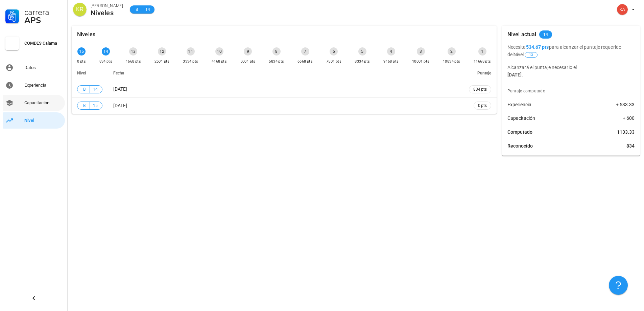  Describe the element at coordinates (133, 52) in the screenshot. I see `div: 13` at that location.